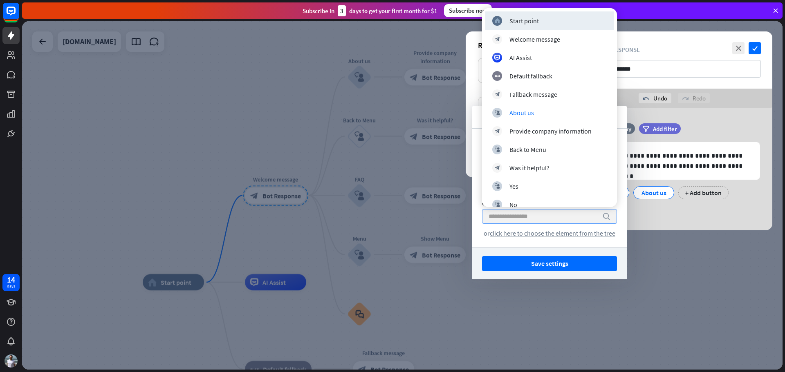 The width and height of the screenshot is (785, 372). I want to click on button: Save settings, so click(549, 264).